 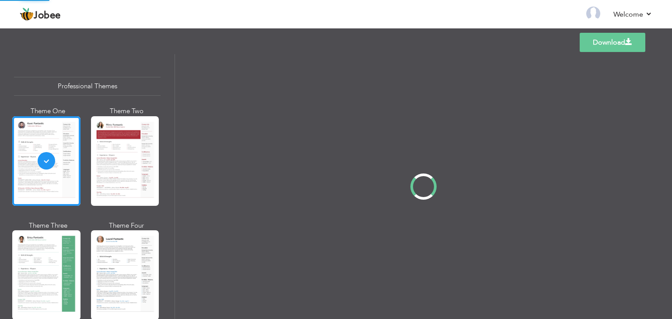 I want to click on img: Profile Img, so click(x=593, y=14).